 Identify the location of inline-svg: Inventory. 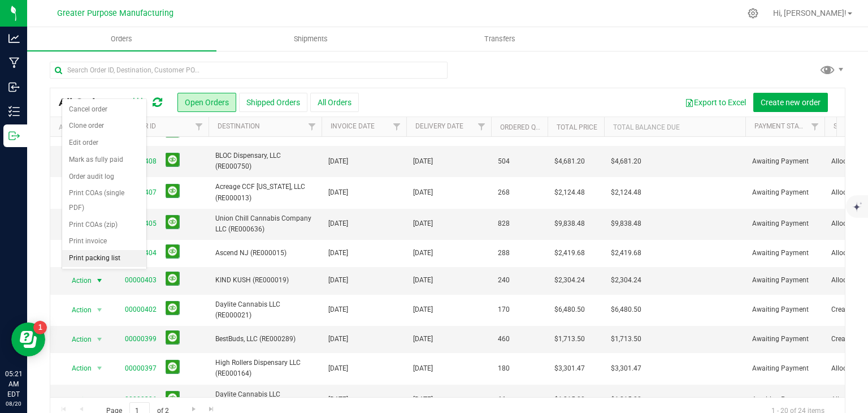
(14, 112).